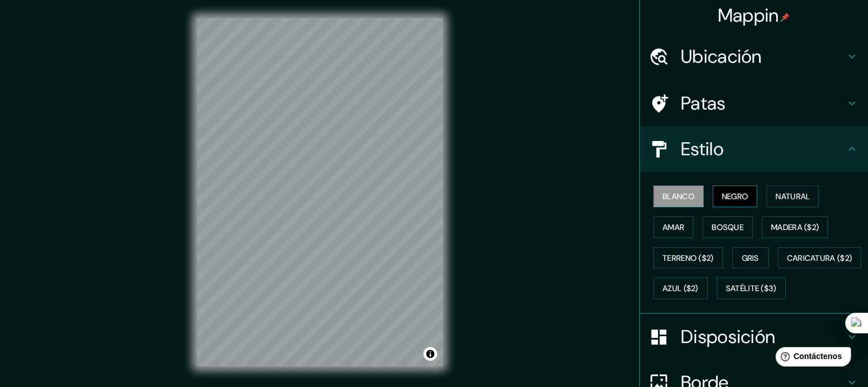  I want to click on font: Blanco, so click(679, 196).